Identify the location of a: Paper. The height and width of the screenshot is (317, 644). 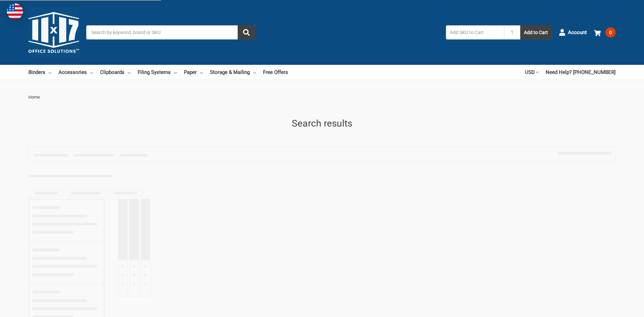
(193, 72).